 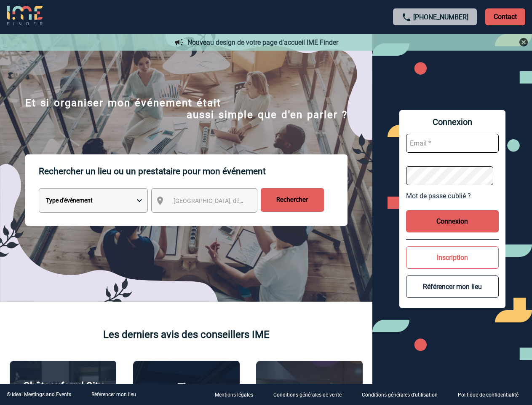 I want to click on p: Mentions légales, so click(x=234, y=395).